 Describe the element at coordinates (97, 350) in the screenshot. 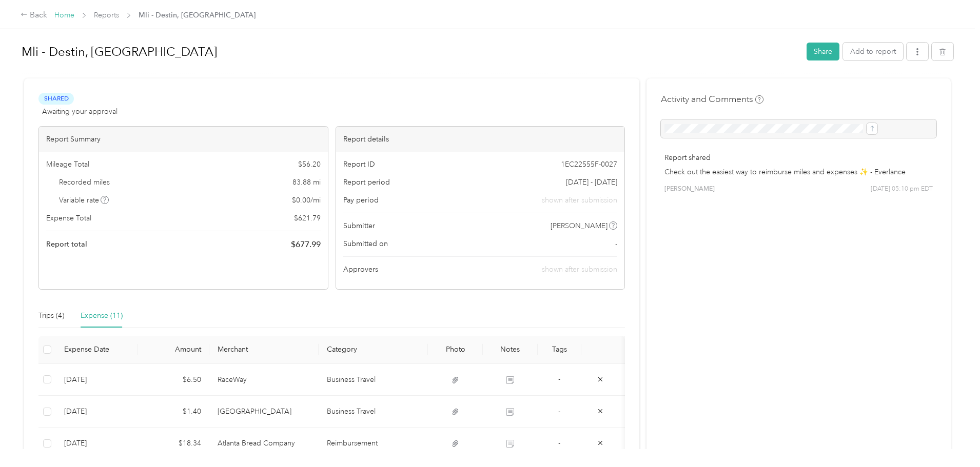

I see `th: Expense Date` at that location.